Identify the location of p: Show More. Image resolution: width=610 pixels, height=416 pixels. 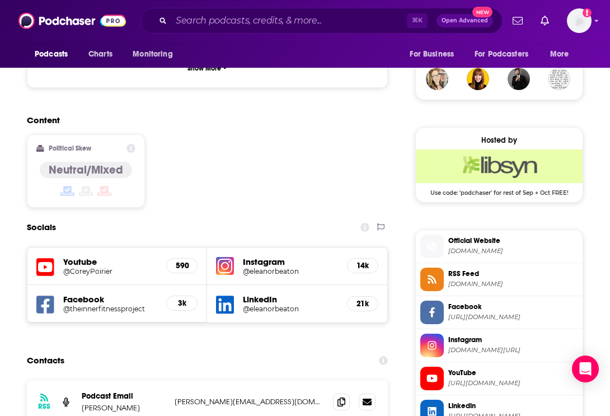
(204, 68).